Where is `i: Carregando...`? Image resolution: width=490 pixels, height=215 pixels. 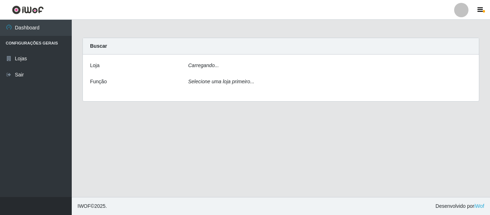 i: Carregando... is located at coordinates (204, 65).